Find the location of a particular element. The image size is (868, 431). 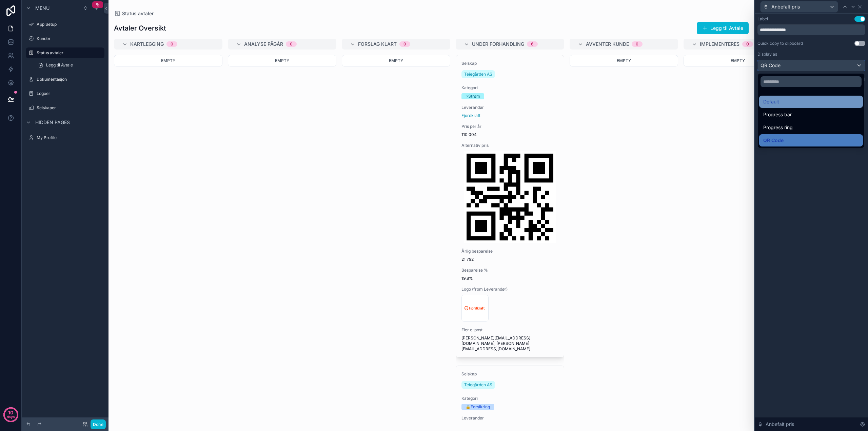

a: My Profile is located at coordinates (65, 138).